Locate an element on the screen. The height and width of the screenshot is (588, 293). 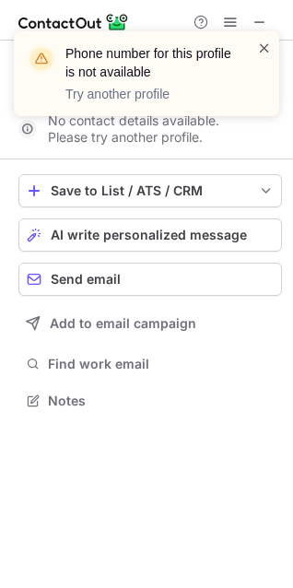
button: AI write personalized message is located at coordinates (150, 235).